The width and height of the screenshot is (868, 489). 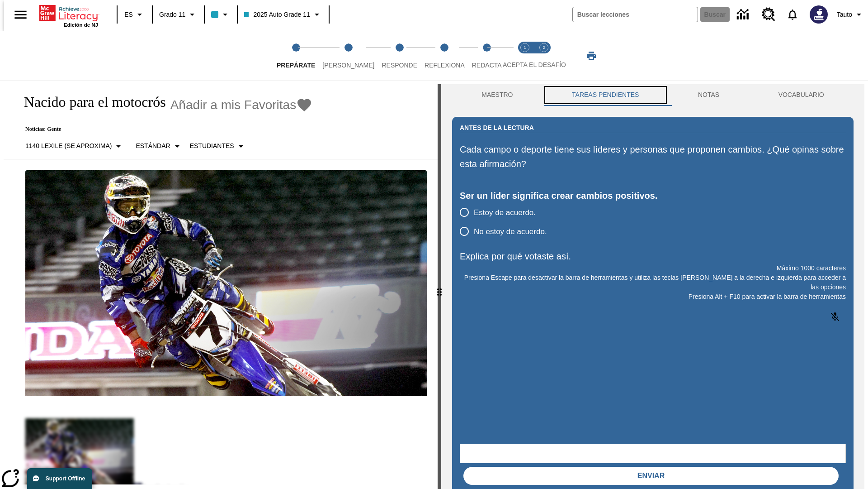 What do you see at coordinates (507, 222) in the screenshot?
I see `div: poll` at bounding box center [507, 222].